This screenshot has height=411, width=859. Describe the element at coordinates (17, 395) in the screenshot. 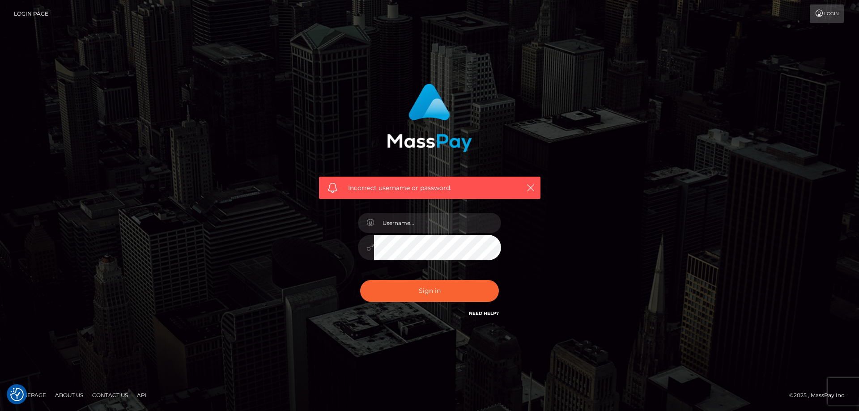

I see `button: Consent Preferences` at that location.